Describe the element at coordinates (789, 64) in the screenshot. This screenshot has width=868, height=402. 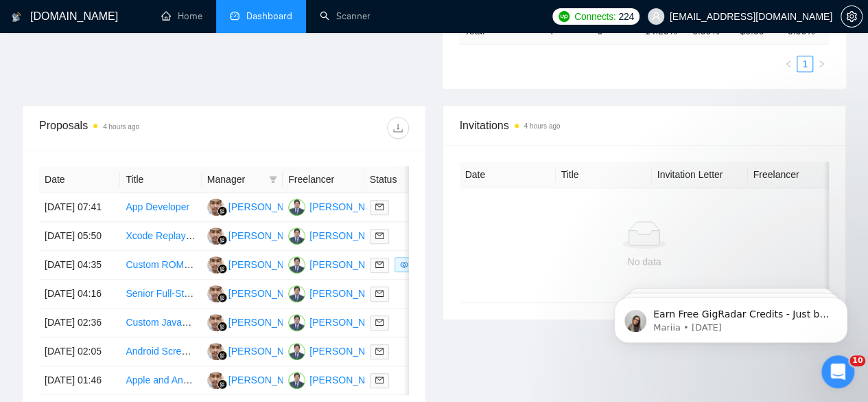
I see `li: Previous Page` at that location.